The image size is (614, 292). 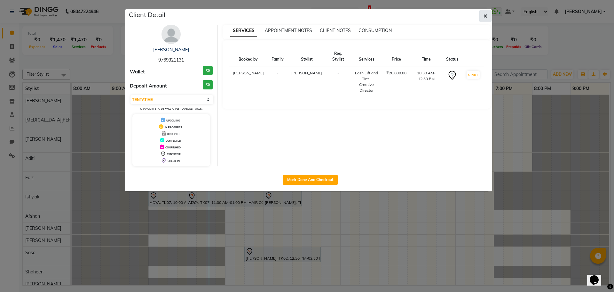 What do you see at coordinates (173, 147) in the screenshot?
I see `span: CONFIRMED` at bounding box center [173, 147].